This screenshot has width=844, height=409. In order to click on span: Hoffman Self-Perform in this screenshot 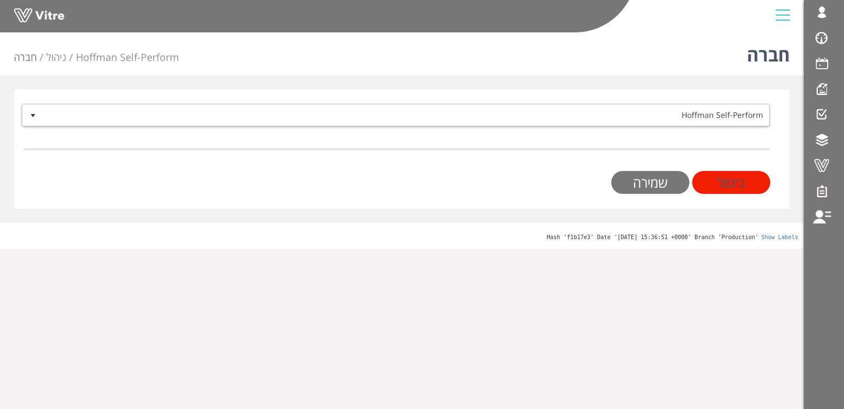, I will do `click(406, 115)`.